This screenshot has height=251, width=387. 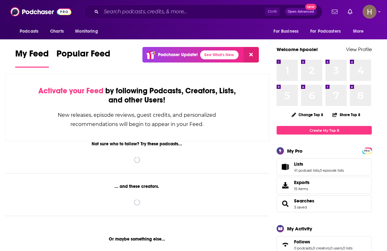 What do you see at coordinates (370, 12) in the screenshot?
I see `span: Logged in as hpoole` at bounding box center [370, 12].